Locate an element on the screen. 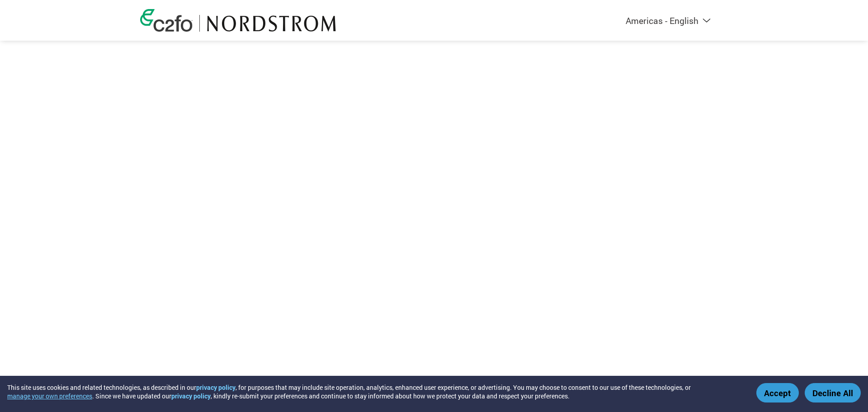  button: Decline All is located at coordinates (833, 392).